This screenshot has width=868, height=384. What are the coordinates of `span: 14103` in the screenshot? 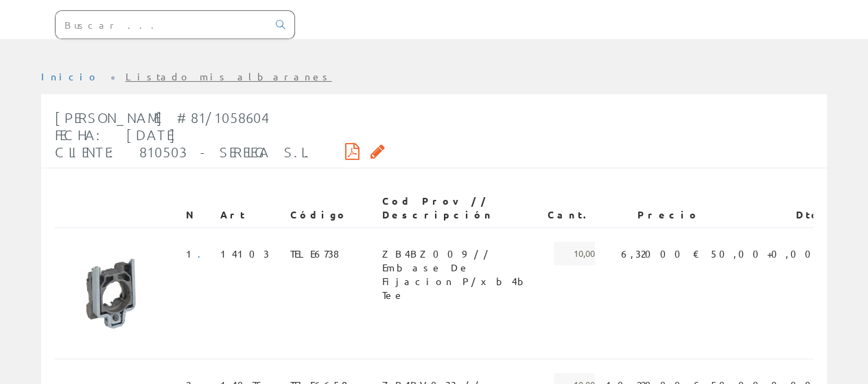 It's located at (244, 253).